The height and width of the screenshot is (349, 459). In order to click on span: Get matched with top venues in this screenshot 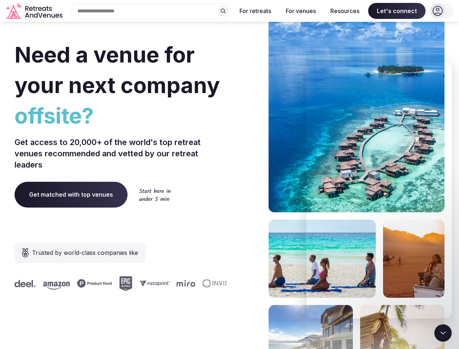, I will do `click(71, 194)`.